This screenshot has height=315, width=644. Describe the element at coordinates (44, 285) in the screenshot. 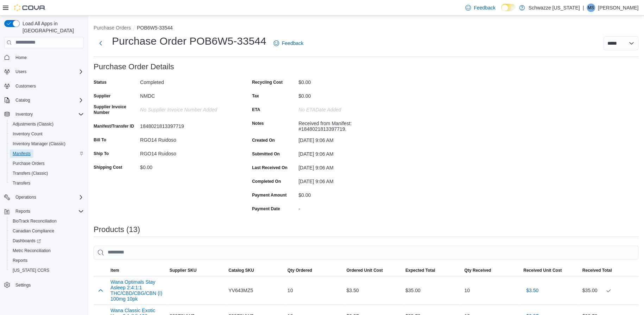

I see `button: Settings` at that location.